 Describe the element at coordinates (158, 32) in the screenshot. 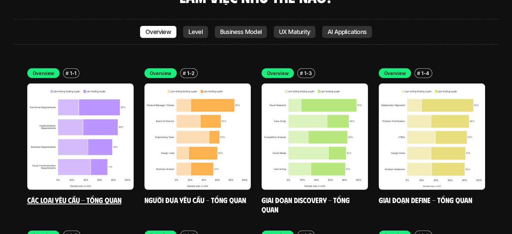

I see `a: Overview` at that location.